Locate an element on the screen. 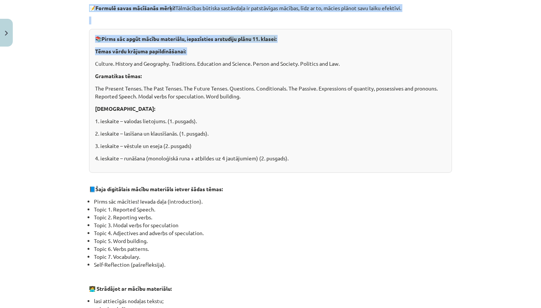 The height and width of the screenshot is (308, 541). p: 2. ieskaite – lasīšana un klausīšanās. (1. pusgads). is located at coordinates (271, 133).